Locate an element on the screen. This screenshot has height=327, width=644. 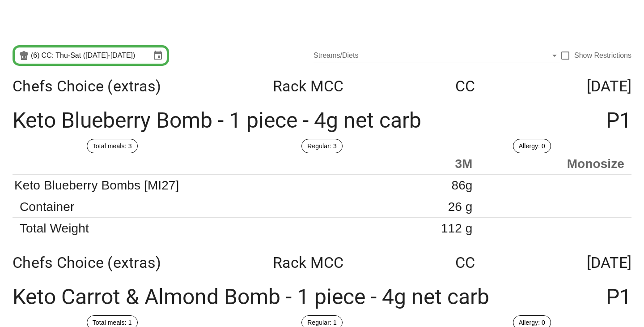
td: Container is located at coordinates (196, 207).